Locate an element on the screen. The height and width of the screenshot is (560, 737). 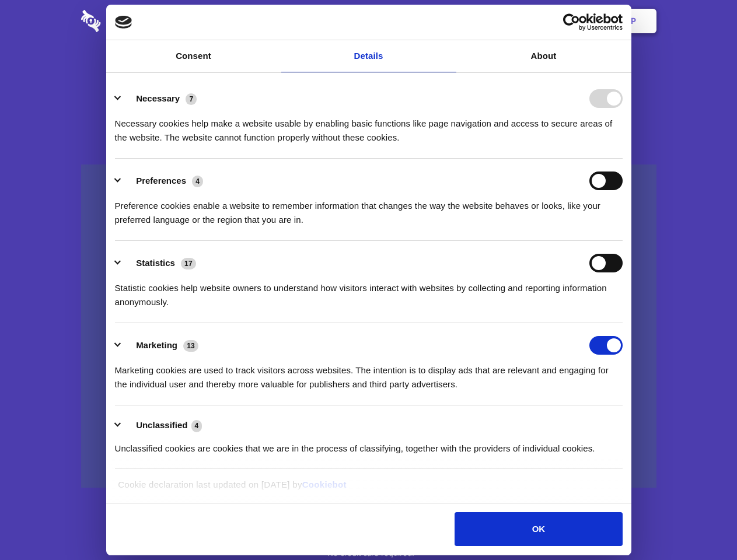
label: Preferences is located at coordinates (161, 181).